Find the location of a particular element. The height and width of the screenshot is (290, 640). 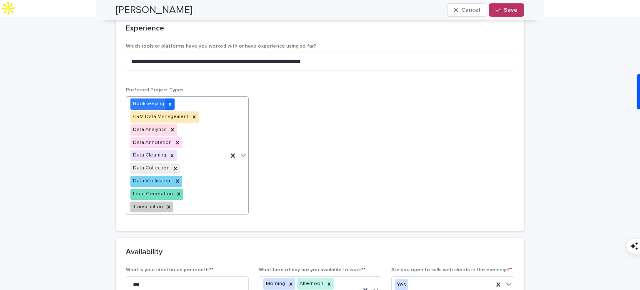

div: Data Collection is located at coordinates (150, 168).